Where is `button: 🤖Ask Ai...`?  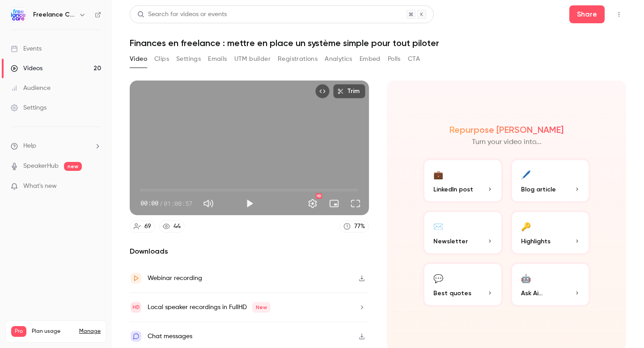
button: 🤖Ask Ai... is located at coordinates (551, 284).